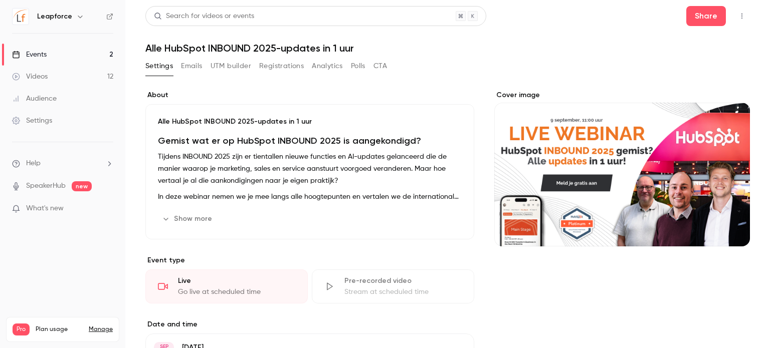 The width and height of the screenshot is (770, 348). Describe the element at coordinates (21, 17) in the screenshot. I see `img: Leapforce` at that location.